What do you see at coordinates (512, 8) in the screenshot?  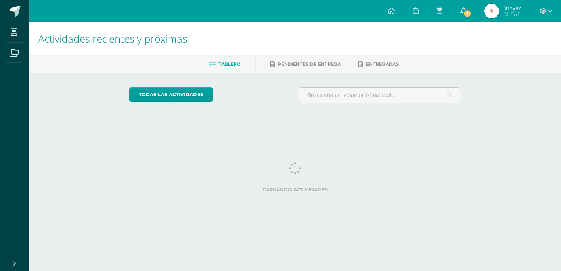 I see `span: Xinyan` at bounding box center [512, 8].